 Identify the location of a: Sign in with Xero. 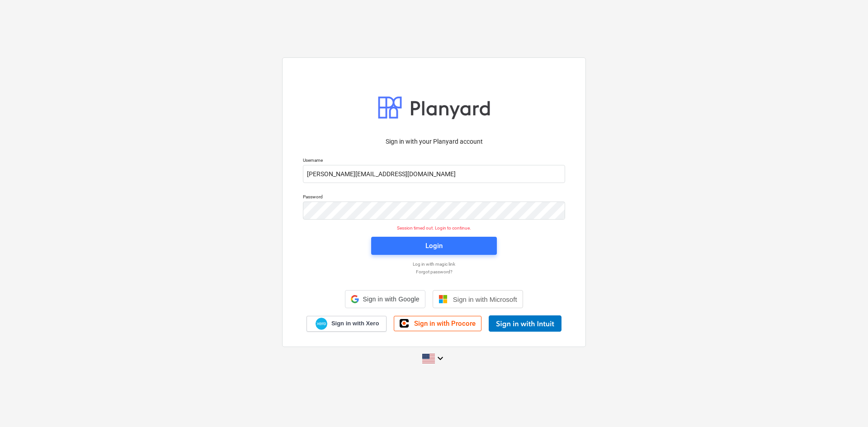
(347, 324).